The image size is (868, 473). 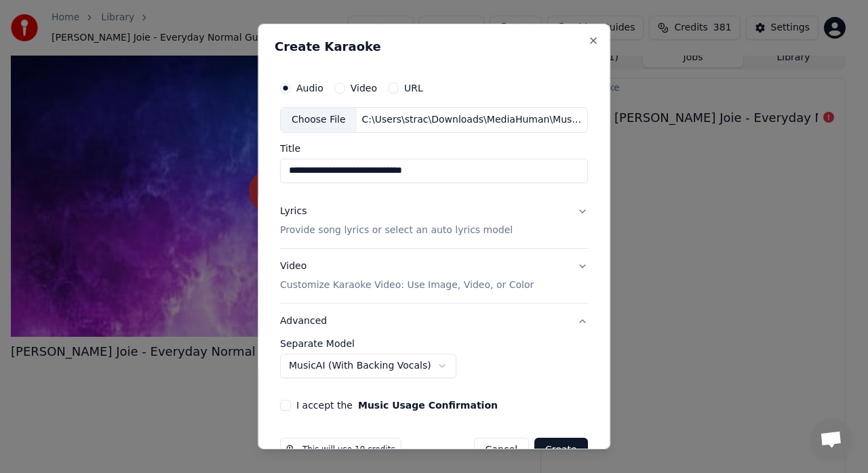 What do you see at coordinates (434, 148) in the screenshot?
I see `label: Title` at bounding box center [434, 148].